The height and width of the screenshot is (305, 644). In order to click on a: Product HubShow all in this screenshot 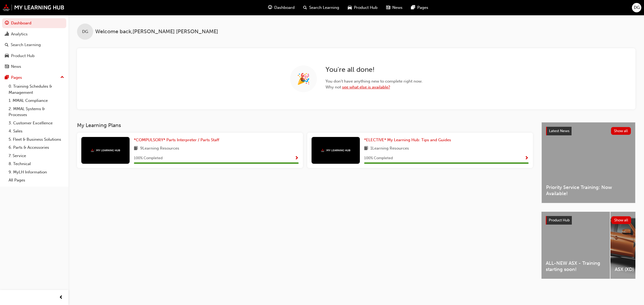, I will do `click(588, 220)`.